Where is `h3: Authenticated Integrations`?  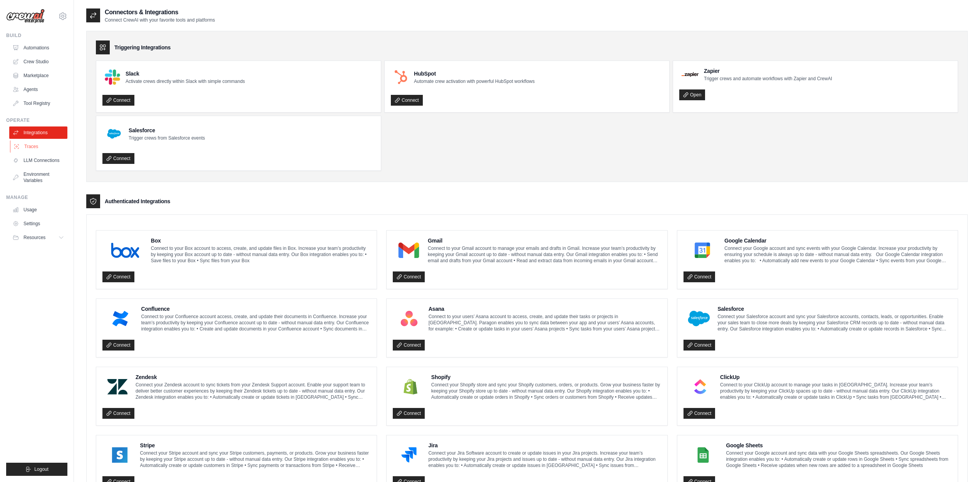
h3: Authenticated Integrations is located at coordinates (138, 201).